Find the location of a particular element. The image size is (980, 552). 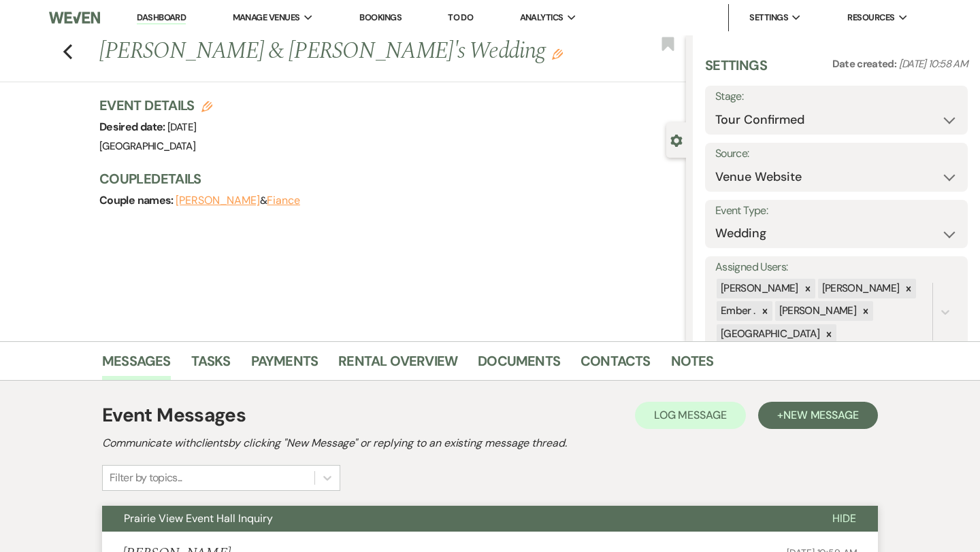

img: Weven Logo is located at coordinates (75, 17).